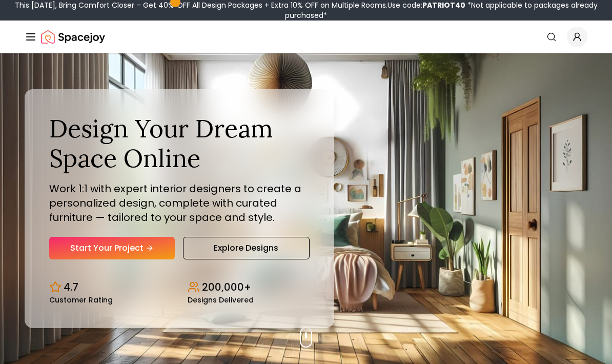 This screenshot has width=612, height=364. Describe the element at coordinates (73, 37) in the screenshot. I see `img: Spacejoy Logo` at that location.